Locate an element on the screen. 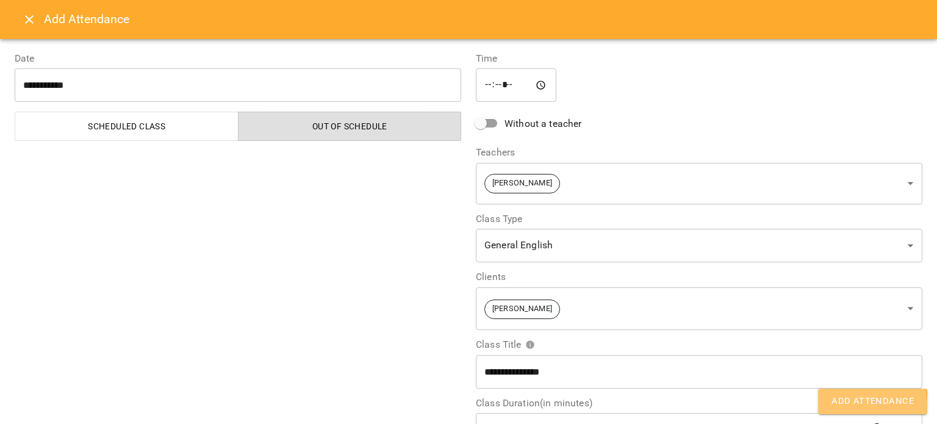 Image resolution: width=937 pixels, height=424 pixels. svg: Please specify class title or select clients is located at coordinates (530, 345).